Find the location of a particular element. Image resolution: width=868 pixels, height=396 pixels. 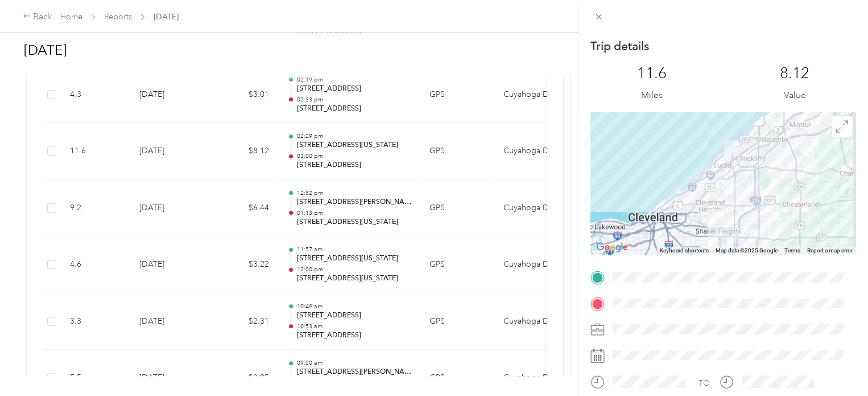

p: Miles is located at coordinates (652, 95).